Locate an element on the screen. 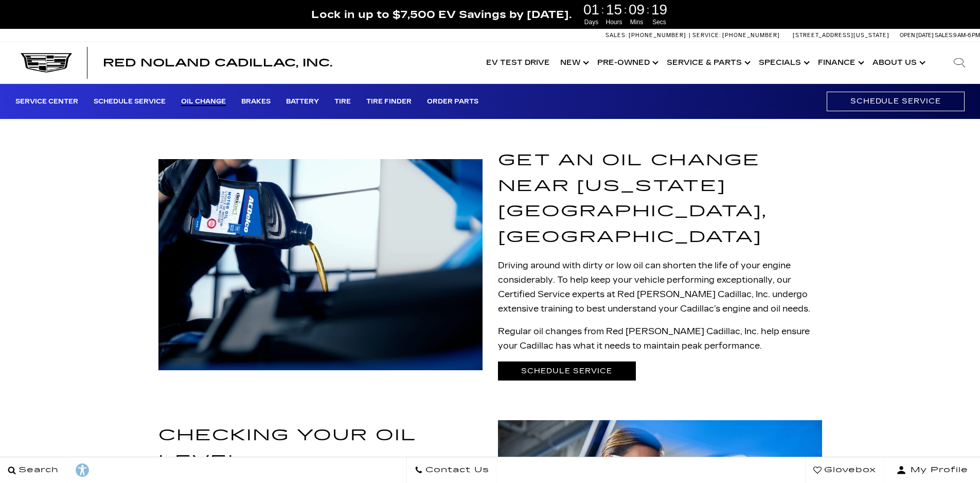 This screenshot has width=980, height=483. span: My Profile is located at coordinates (937, 470).